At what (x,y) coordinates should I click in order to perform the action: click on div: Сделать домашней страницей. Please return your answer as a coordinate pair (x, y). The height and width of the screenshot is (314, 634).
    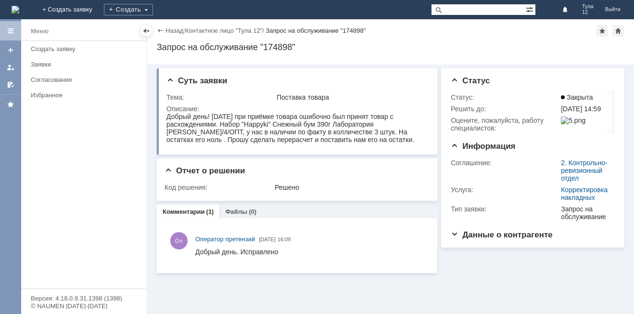
    Looking at the image, I should click on (618, 31).